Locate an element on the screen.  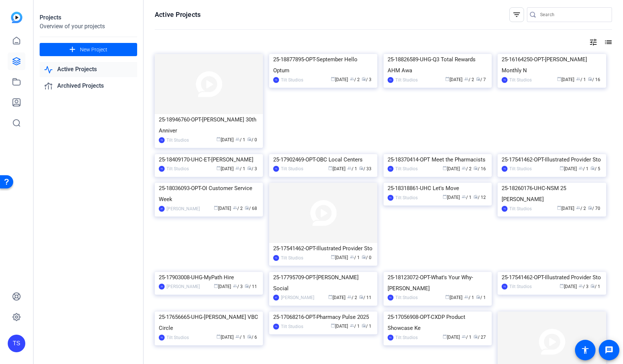
span: / 68 is located at coordinates (251, 208).